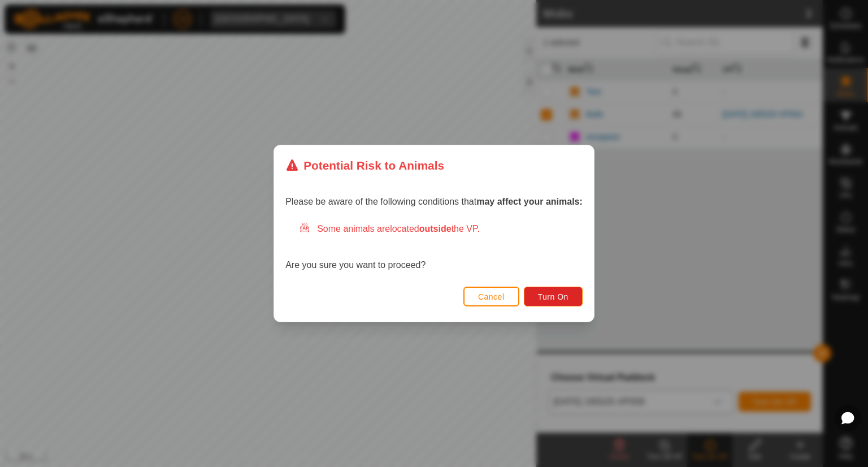  I want to click on button: Turn On, so click(553, 296).